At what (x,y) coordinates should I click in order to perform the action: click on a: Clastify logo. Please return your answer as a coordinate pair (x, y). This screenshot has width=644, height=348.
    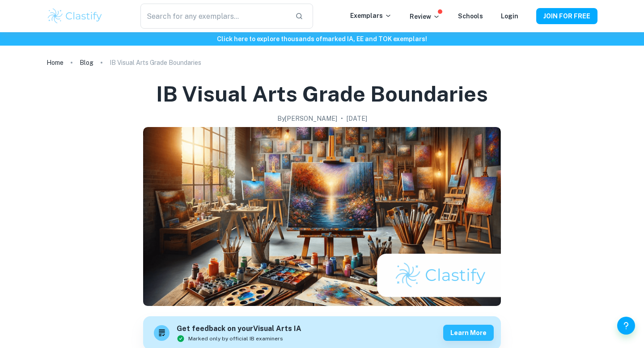
    Looking at the image, I should click on (75, 16).